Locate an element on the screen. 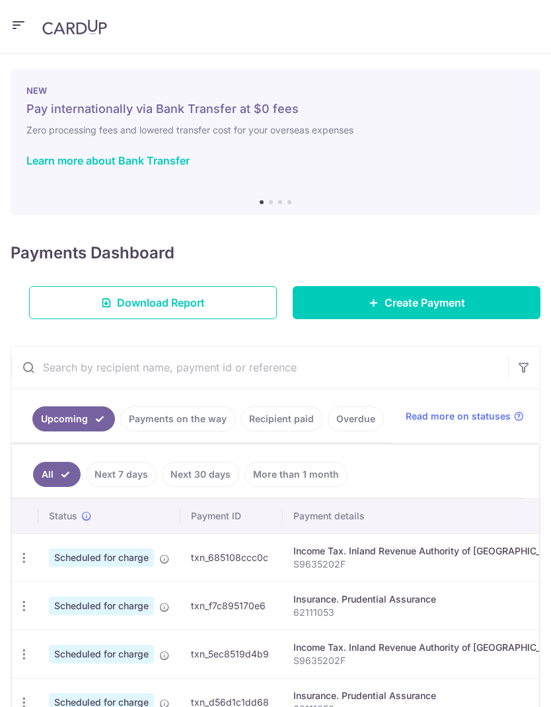 The width and height of the screenshot is (551, 707). a: More than 1 month is located at coordinates (296, 475).